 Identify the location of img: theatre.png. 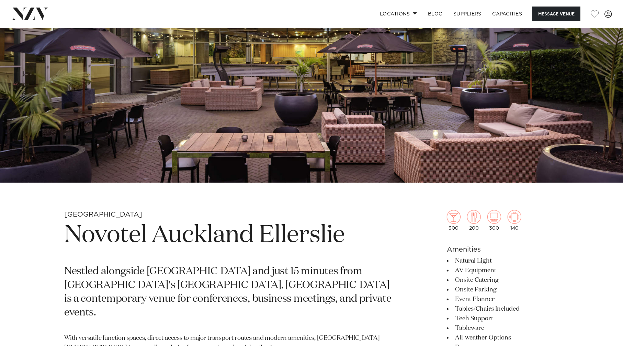
(495, 217).